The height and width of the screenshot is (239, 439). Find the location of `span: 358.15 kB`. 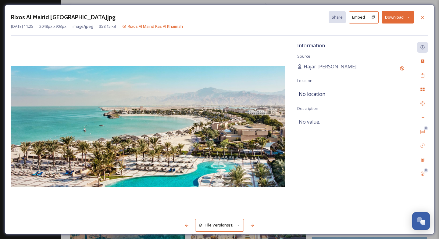

span: 358.15 kB is located at coordinates (108, 26).